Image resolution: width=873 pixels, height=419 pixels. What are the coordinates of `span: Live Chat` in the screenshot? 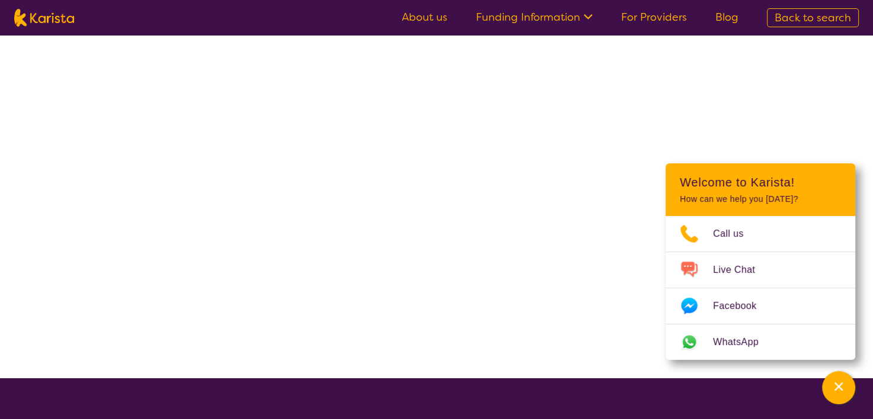 It's located at (741, 270).